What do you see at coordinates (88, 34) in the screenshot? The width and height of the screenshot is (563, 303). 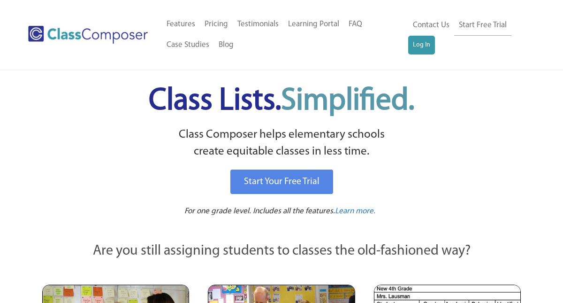 I see `img: Class Composer` at bounding box center [88, 34].